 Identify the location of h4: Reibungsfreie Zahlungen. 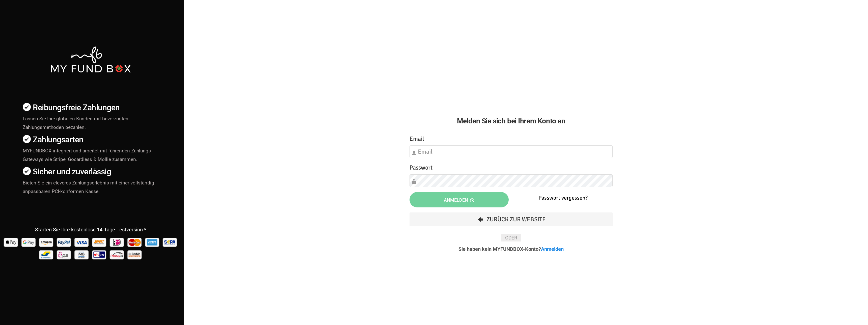
(93, 107).